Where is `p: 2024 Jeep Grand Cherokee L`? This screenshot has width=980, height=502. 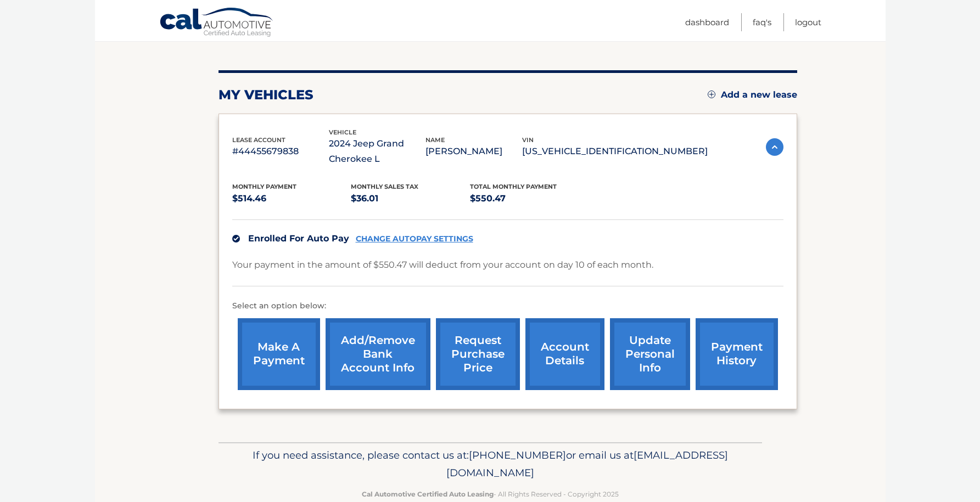 p: 2024 Jeep Grand Cherokee L is located at coordinates (377, 151).